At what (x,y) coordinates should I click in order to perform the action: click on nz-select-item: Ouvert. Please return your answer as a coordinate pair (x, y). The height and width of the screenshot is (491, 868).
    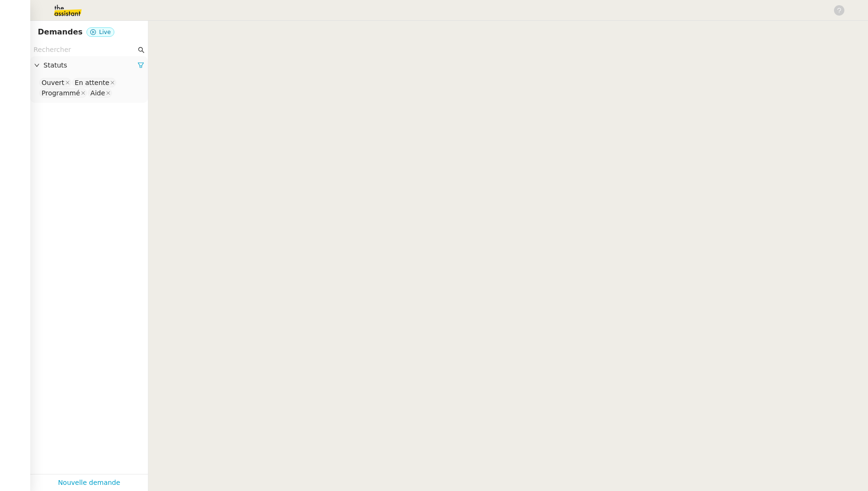
    Looking at the image, I should click on (55, 82).